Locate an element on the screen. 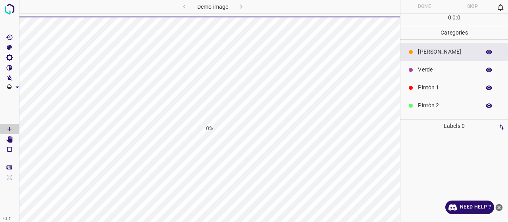 The height and width of the screenshot is (222, 508). p: Pintón 1 is located at coordinates (447, 87).